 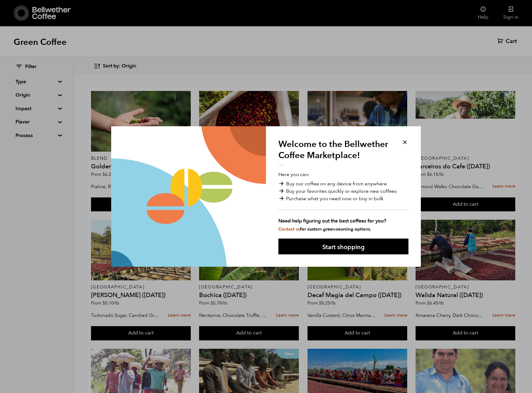 What do you see at coordinates (343, 192) in the screenshot?
I see `li: Buy your favorites quickly or explore new coffees` at bounding box center [343, 192].